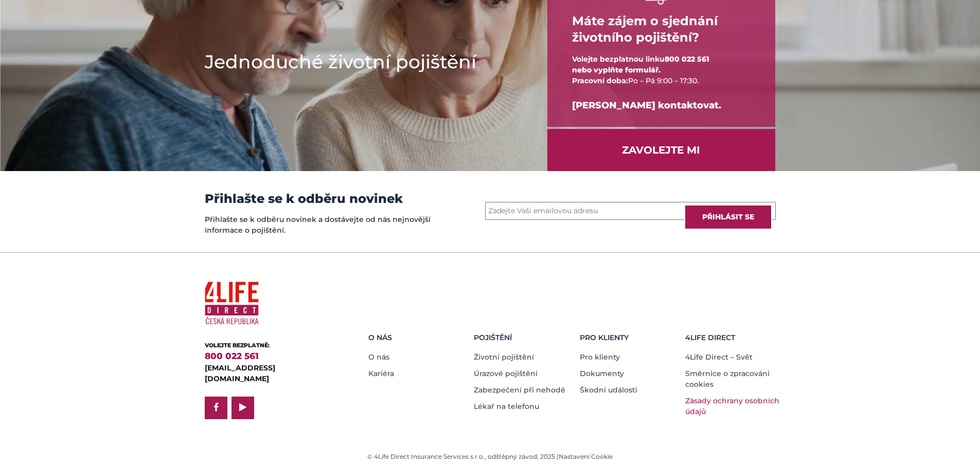  I want to click on h5: Pojištění, so click(522, 337).